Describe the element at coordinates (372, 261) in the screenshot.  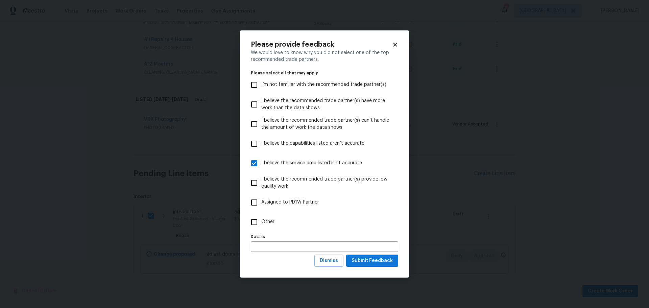
I see `span: Submit Feedback` at that location.